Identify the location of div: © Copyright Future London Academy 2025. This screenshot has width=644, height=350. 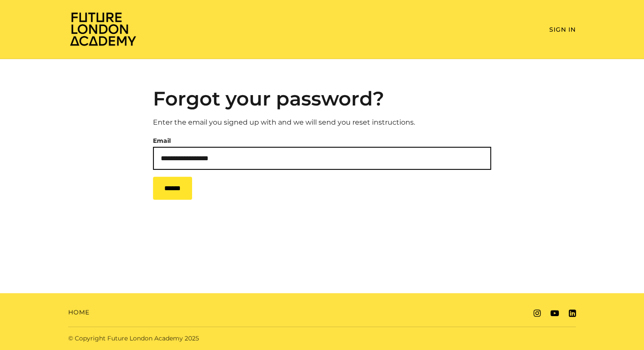
(192, 339).